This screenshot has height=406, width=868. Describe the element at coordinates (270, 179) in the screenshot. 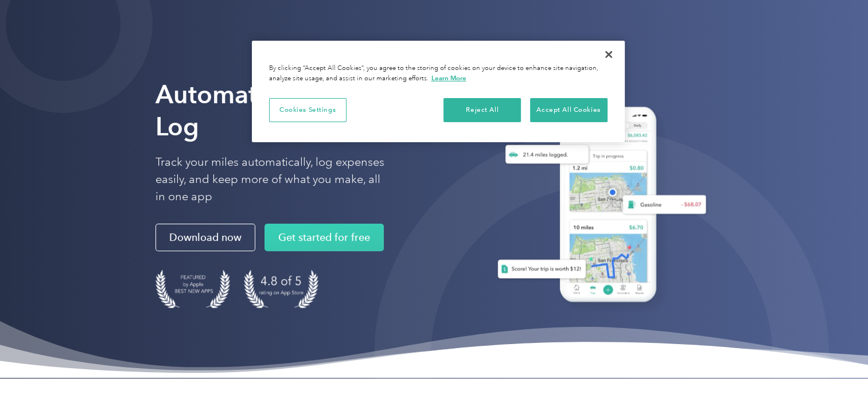

I see `p: Track your miles automatically, log expenses easily, and keep more of what you make, all in one app` at that location.